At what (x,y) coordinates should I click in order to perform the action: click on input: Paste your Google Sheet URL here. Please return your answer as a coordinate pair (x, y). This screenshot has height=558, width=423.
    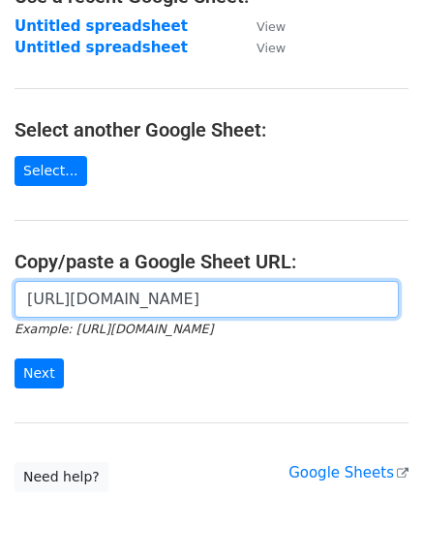
    Looking at the image, I should click on (206, 299).